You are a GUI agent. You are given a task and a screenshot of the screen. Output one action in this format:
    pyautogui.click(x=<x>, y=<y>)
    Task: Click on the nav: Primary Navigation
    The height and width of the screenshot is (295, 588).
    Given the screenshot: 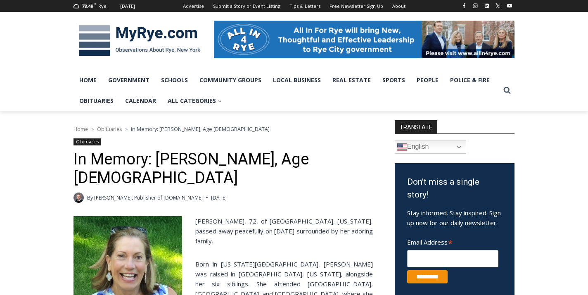 What is the action you would take?
    pyautogui.click(x=287, y=90)
    